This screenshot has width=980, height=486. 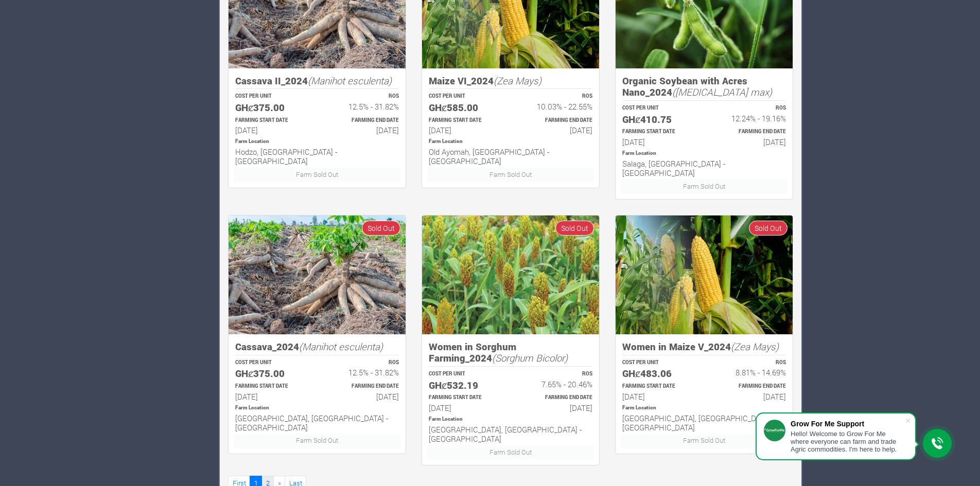 What do you see at coordinates (848, 424) in the screenshot?
I see `div: Grow For Me Support` at bounding box center [848, 424].